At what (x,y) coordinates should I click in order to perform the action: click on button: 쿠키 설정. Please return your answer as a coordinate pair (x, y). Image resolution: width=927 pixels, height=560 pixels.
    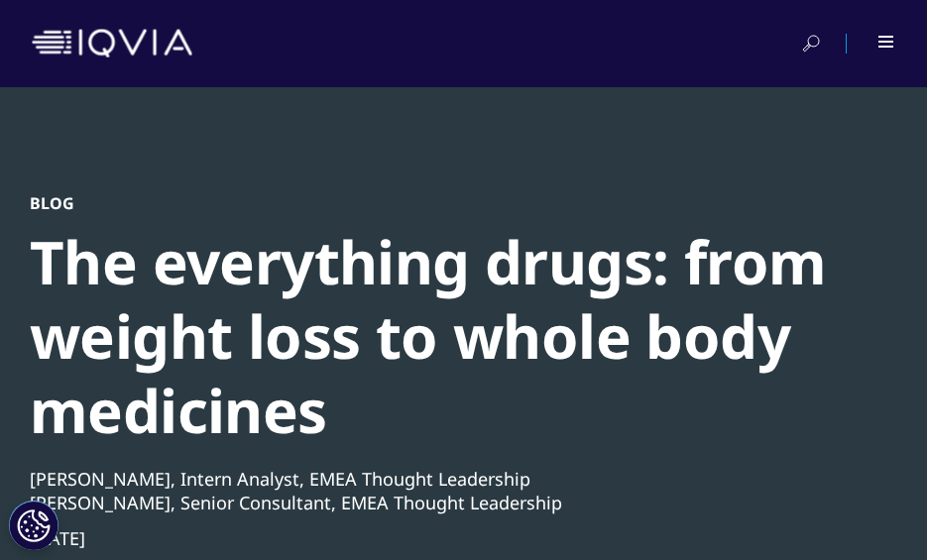
    Looking at the image, I should click on (34, 525).